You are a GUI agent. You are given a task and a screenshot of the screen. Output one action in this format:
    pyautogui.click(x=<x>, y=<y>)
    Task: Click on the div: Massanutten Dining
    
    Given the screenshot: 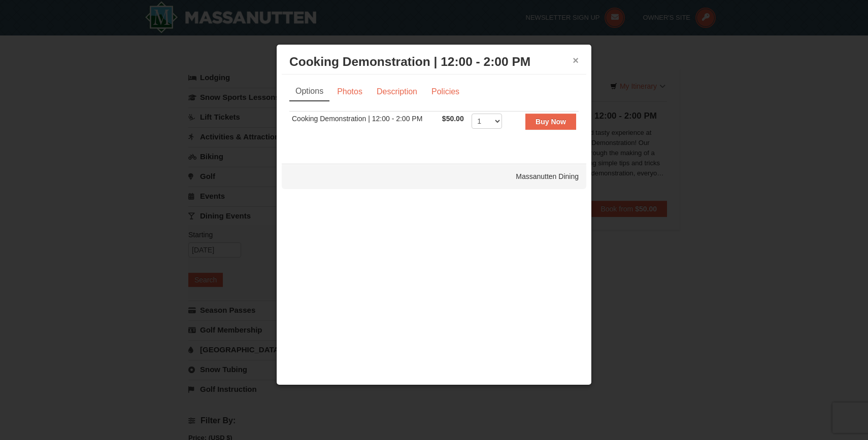 What is the action you would take?
    pyautogui.click(x=434, y=176)
    